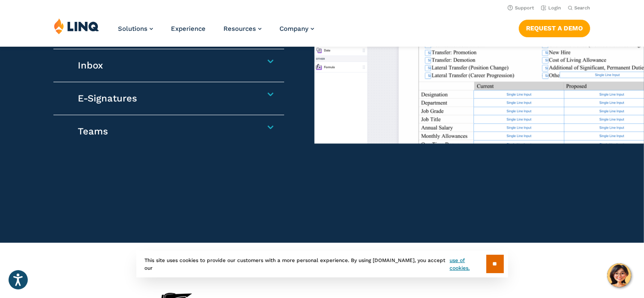 Image resolution: width=644 pixels, height=298 pixels. Describe the element at coordinates (239, 29) in the screenshot. I see `span: Resources` at that location.